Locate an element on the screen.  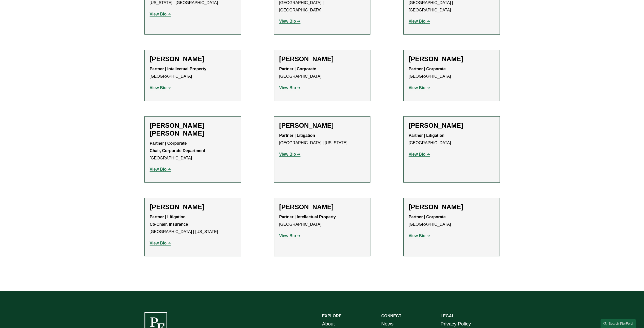
strong: Co-Chair, Insurance is located at coordinates (169, 224).